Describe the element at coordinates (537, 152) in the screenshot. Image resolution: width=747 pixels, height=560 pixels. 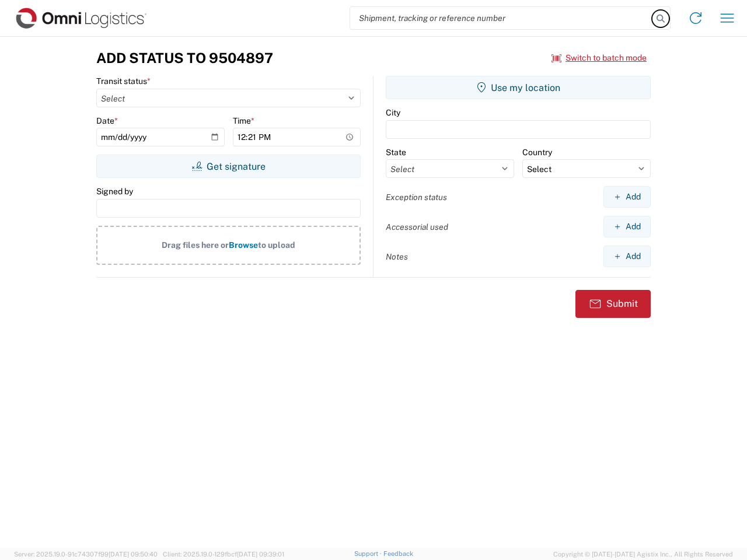
I see `label: Country` at that location.